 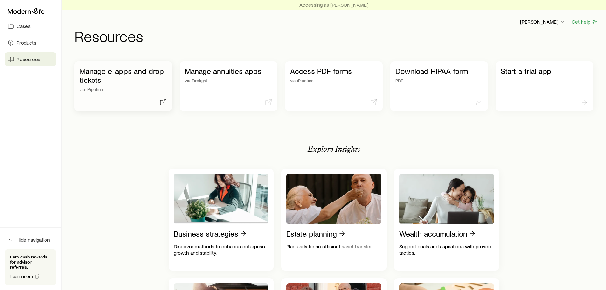 What do you see at coordinates (334, 199) in the screenshot?
I see `img: Estate planning` at bounding box center [334, 199].